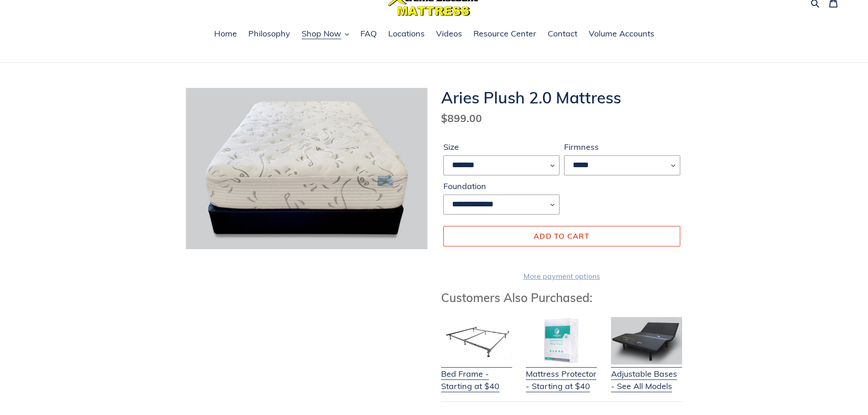 The image size is (868, 415). Describe the element at coordinates (449, 34) in the screenshot. I see `span: Videos` at that location.